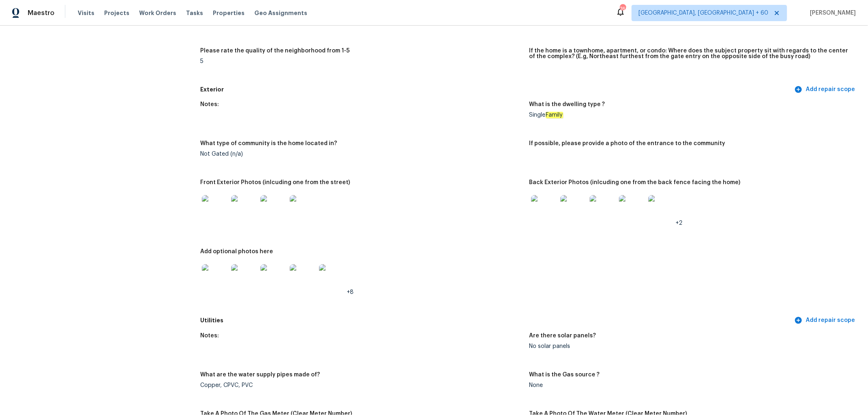 Image resolution: width=868 pixels, height=415 pixels. I want to click on span: Work Orders, so click(157, 13).